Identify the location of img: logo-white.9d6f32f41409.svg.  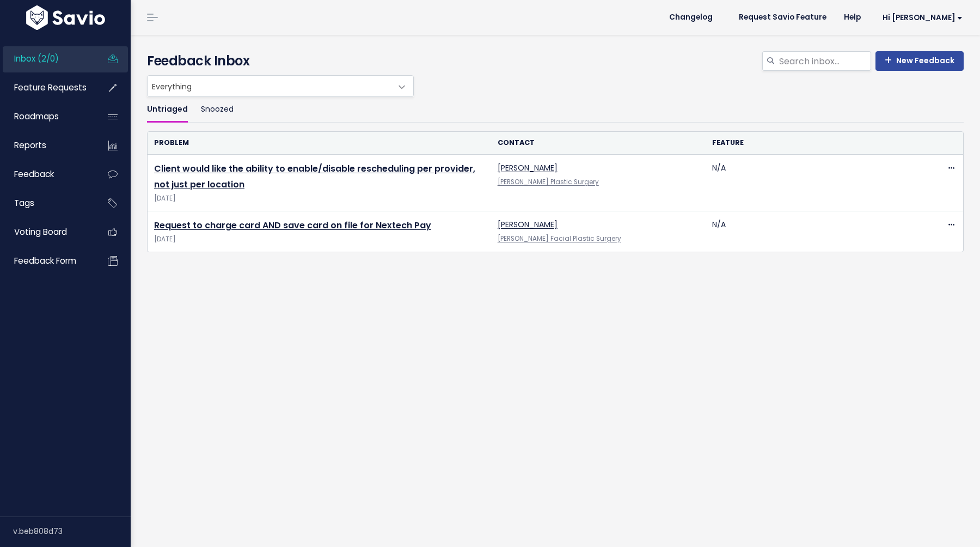
(65, 17).